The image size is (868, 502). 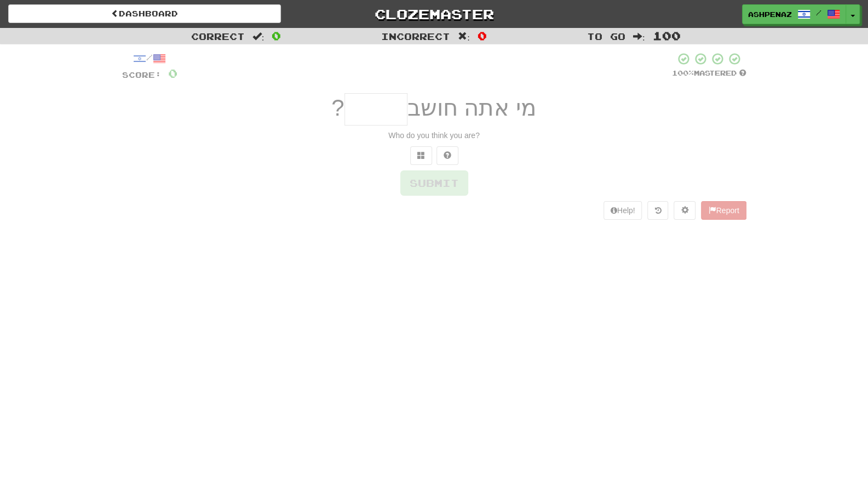 I want to click on a: Clozemaster, so click(x=434, y=14).